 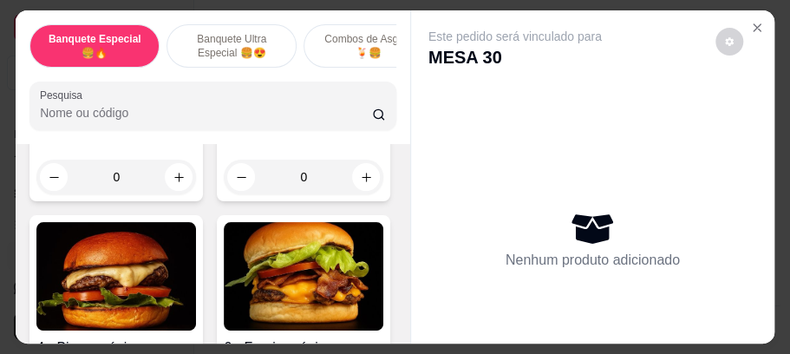 What do you see at coordinates (64, 95) in the screenshot?
I see `label: Pesquisa` at bounding box center [64, 95].